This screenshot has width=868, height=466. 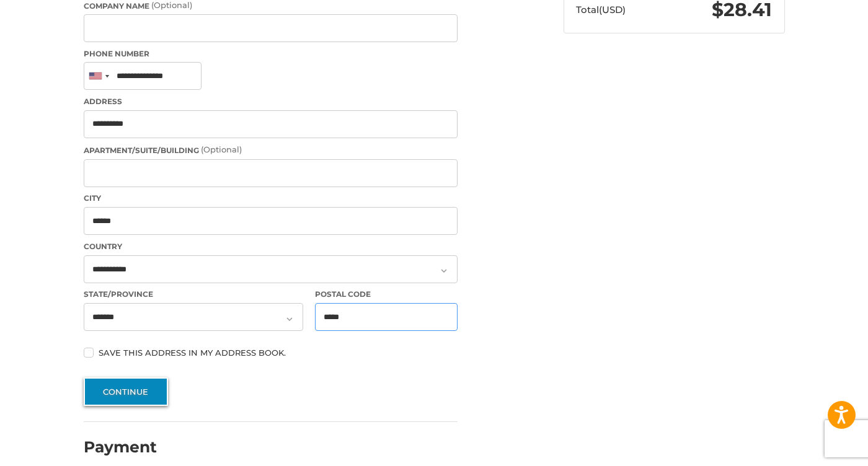 What do you see at coordinates (270, 54) in the screenshot?
I see `label: Phone Number` at bounding box center [270, 54].